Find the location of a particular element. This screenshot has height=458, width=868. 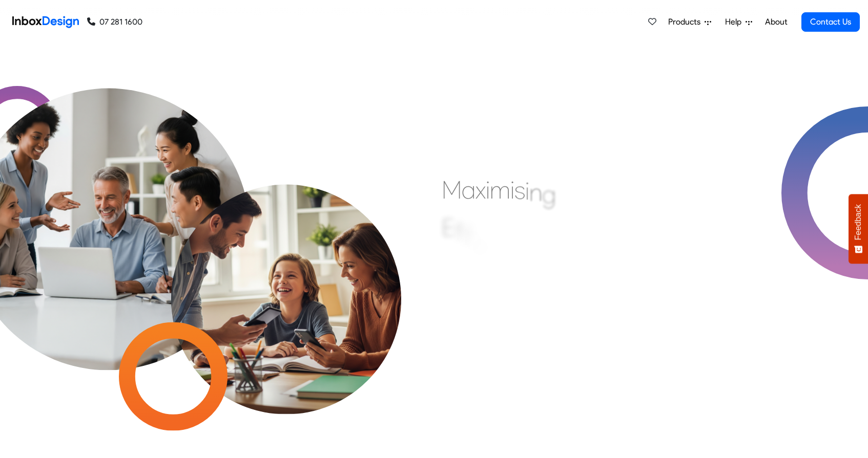

a: 07 281 1600 is located at coordinates (115, 22).